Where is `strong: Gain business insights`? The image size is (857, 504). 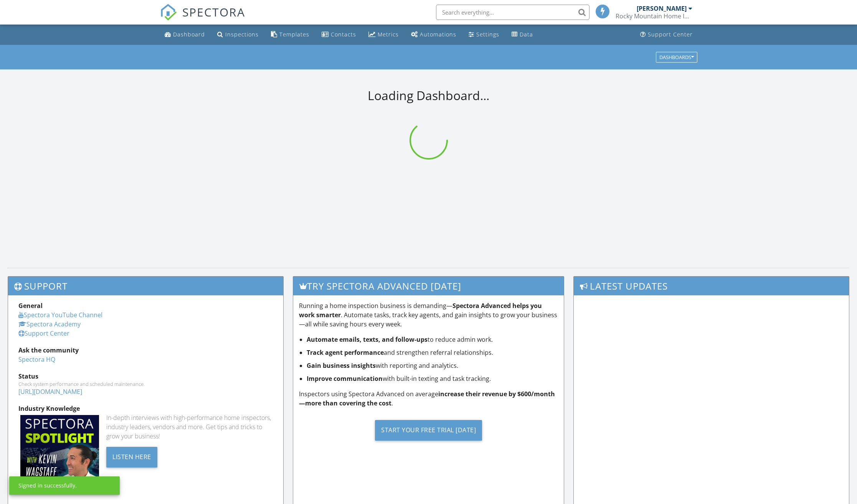 strong: Gain business insights is located at coordinates (341, 366).